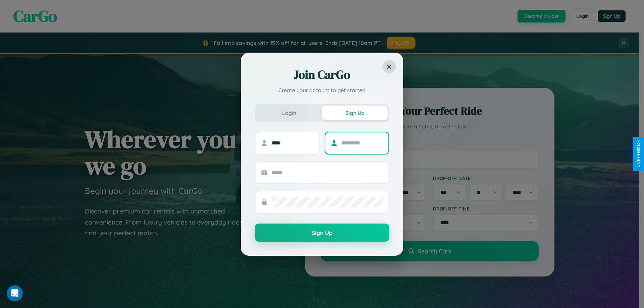 This screenshot has width=644, height=308. What do you see at coordinates (289, 113) in the screenshot?
I see `button: Login` at bounding box center [289, 113].